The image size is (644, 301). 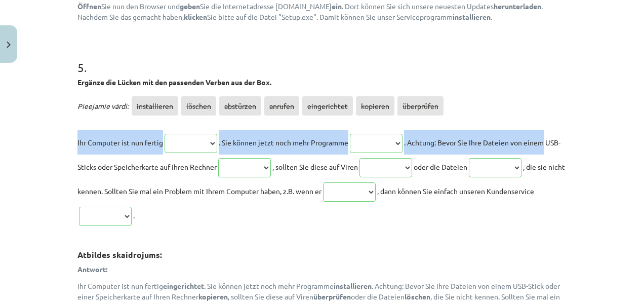 What do you see at coordinates (282, 106) in the screenshot?
I see `span: anrufen` at bounding box center [282, 106].